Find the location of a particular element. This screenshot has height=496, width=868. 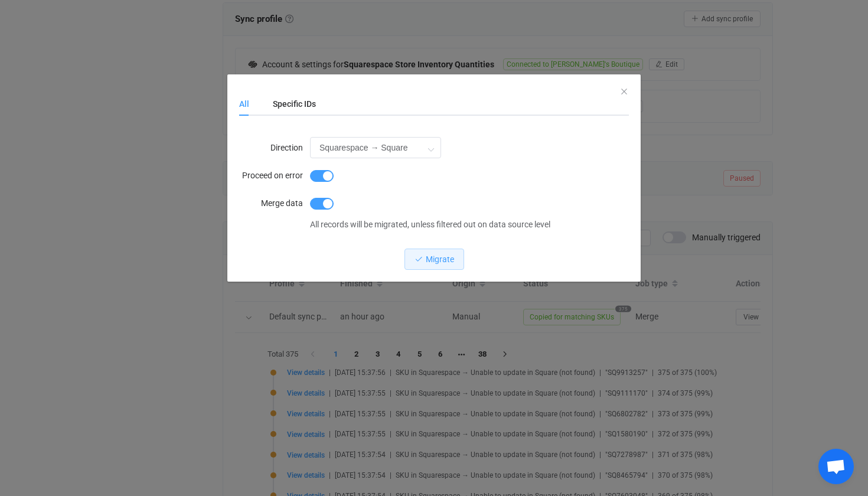

input: Model is located at coordinates (375, 147).